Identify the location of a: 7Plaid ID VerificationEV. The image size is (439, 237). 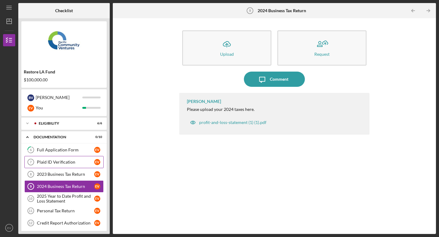
(64, 162).